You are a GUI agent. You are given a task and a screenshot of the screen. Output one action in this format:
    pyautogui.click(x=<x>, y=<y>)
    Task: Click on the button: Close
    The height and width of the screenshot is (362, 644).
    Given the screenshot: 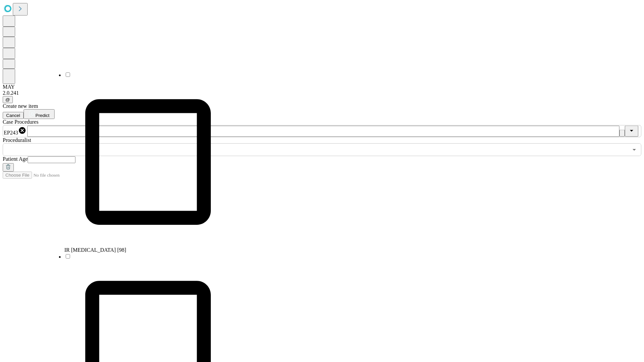 What is the action you would take?
    pyautogui.click(x=631, y=131)
    